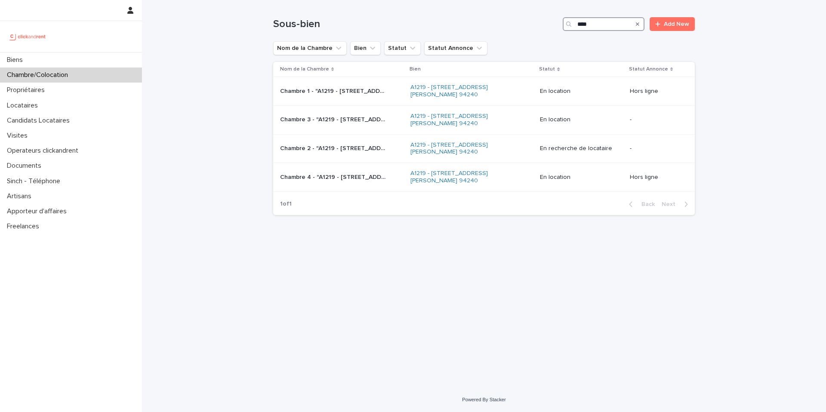 The width and height of the screenshot is (826, 412). I want to click on p: Chambre 3 - "A1219 - 32 avenue Jules Gravereaux, L'Haÿ-les-Roses 94240", so click(335, 119).